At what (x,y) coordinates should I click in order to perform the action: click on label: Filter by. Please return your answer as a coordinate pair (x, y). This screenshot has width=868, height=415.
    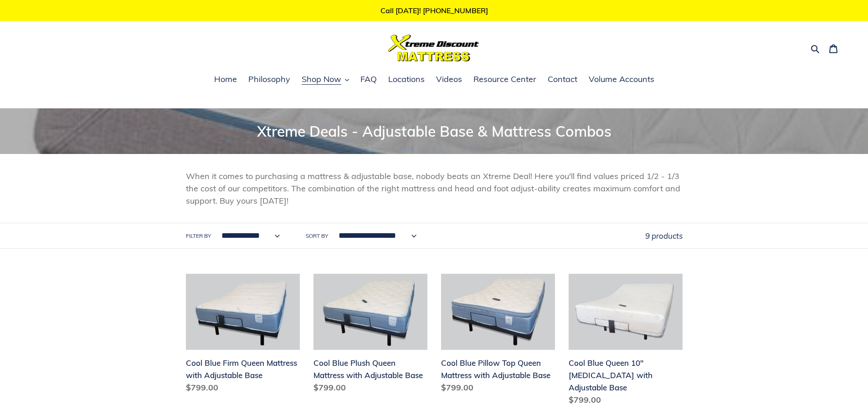
    Looking at the image, I should click on (198, 236).